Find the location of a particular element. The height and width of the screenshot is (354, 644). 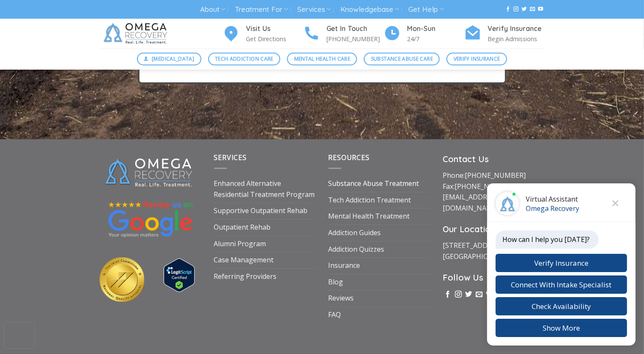

a: Verify Insurance Begin Admissions is located at coordinates (505, 33).